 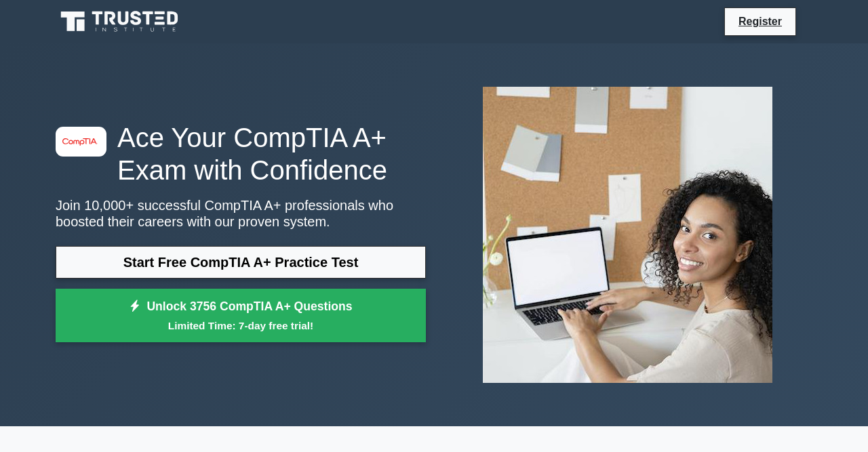 I want to click on p: Join 10,000+ successful CompTIA A+ professionals who boosted their careers with our proven system., so click(x=240, y=213).